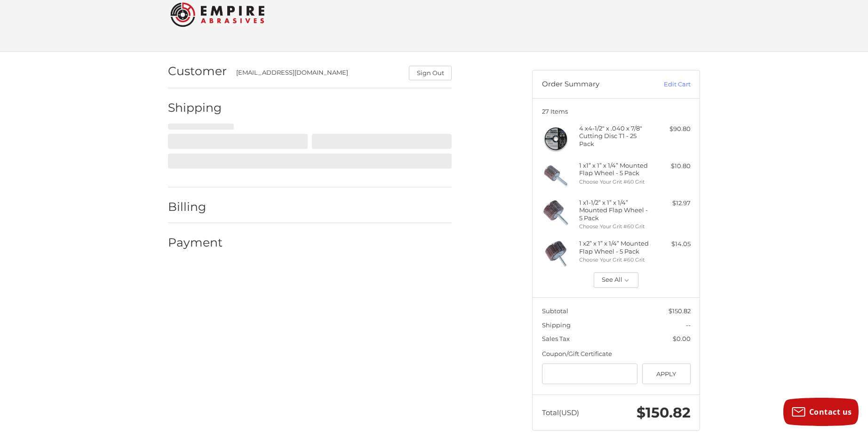 This screenshot has height=433, width=868. What do you see at coordinates (615, 210) in the screenshot?
I see `h4: 1 x 1-1/2” x 1” x 1/4” Mounted Flap Wheel - 5 Pack` at bounding box center [615, 210].